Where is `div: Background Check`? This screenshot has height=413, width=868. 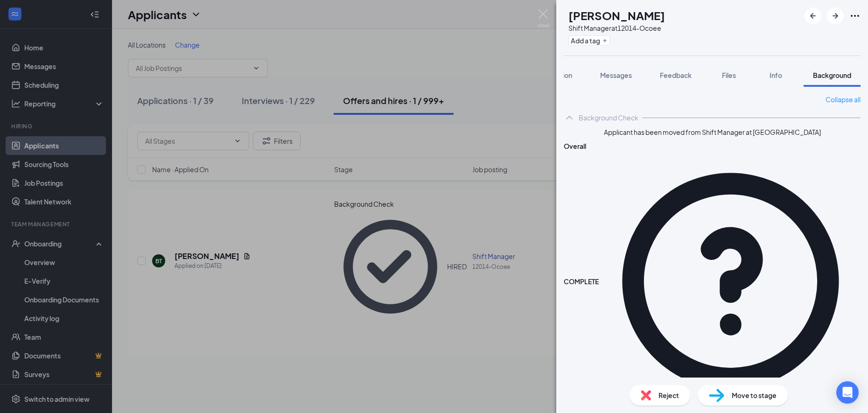 div: Background Check is located at coordinates (608, 118).